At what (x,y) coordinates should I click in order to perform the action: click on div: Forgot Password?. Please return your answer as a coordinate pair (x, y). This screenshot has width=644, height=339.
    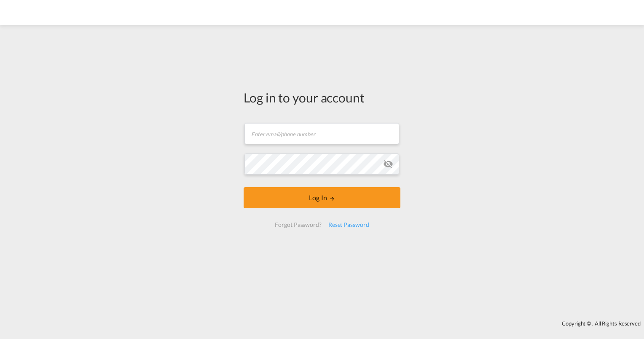
    Looking at the image, I should click on (298, 225).